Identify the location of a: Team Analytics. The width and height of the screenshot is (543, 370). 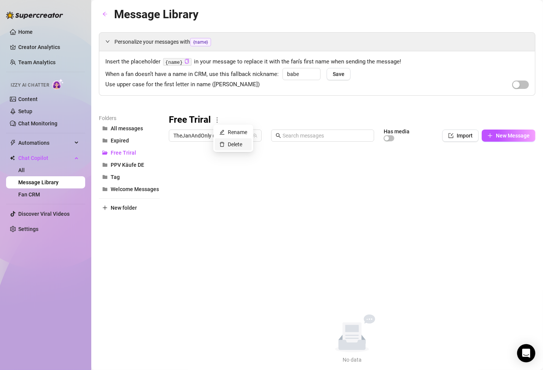
(37, 62).